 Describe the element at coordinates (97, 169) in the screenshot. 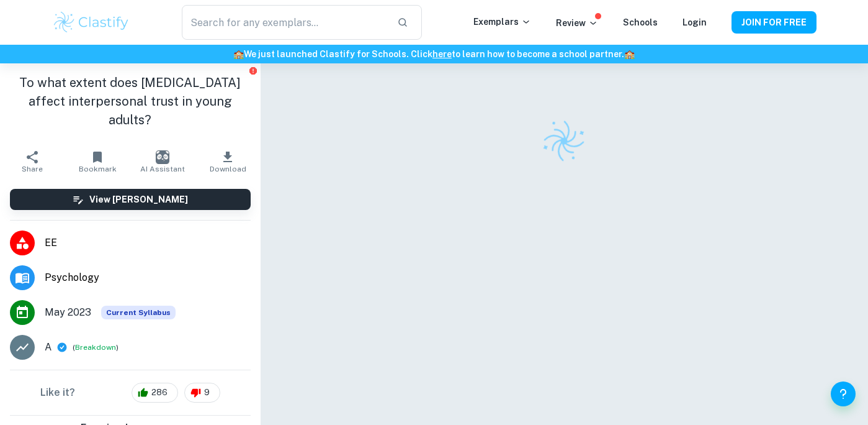

I see `span: Bookmark` at that location.